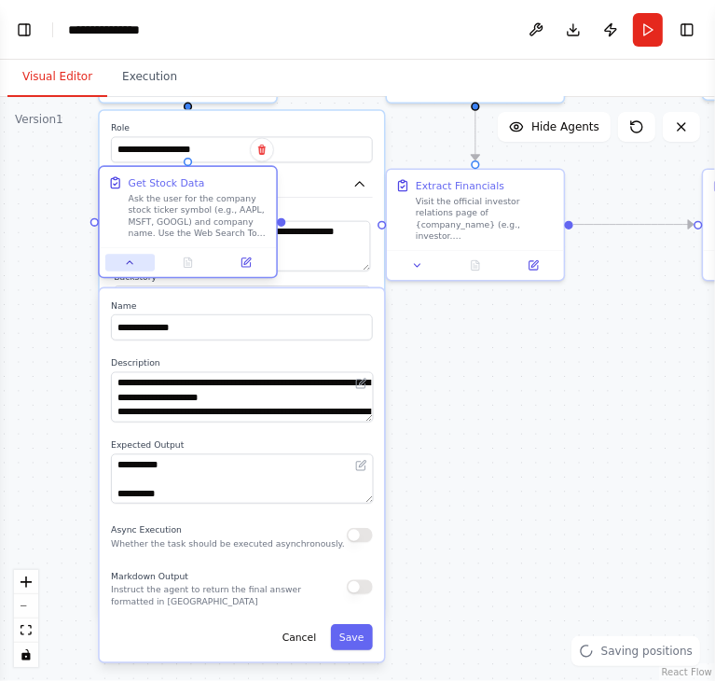 The image size is (715, 681). I want to click on label: Backstory, so click(241, 276).